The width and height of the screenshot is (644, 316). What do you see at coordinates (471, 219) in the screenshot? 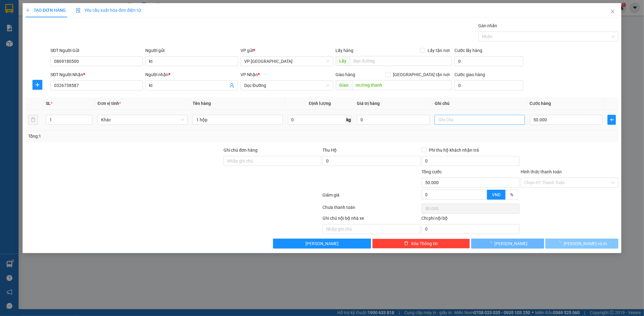
I see `div: Chi phí nội bộ` at bounding box center [471, 219].